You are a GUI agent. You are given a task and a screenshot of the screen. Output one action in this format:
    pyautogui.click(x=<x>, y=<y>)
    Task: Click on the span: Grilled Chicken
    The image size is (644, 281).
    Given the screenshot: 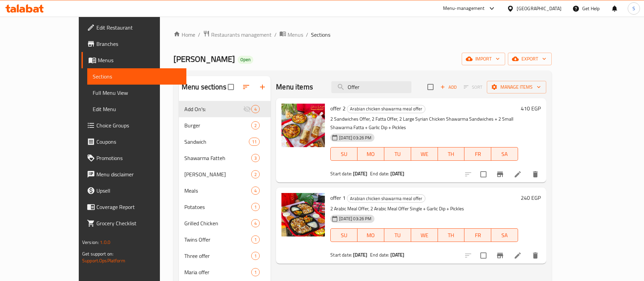 What is the action you would take?
    pyautogui.click(x=218, y=223)
    